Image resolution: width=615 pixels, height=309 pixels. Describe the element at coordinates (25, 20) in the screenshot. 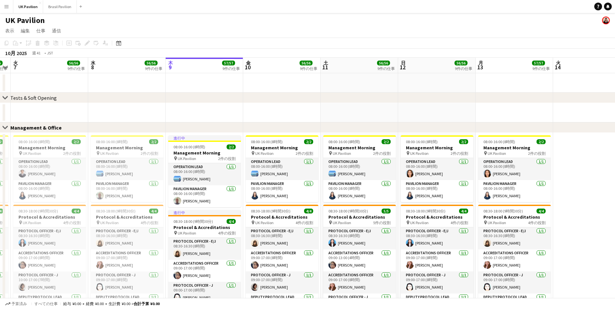

I see `h1: UK Pavilion` at that location.